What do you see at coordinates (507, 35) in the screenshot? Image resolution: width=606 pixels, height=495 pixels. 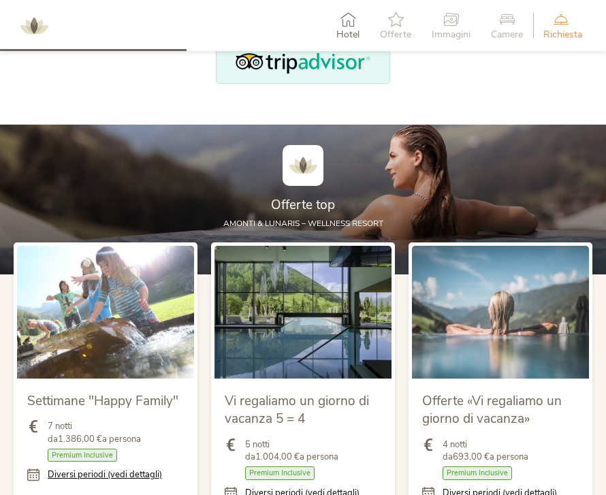 I see `span: Camere` at bounding box center [507, 35].